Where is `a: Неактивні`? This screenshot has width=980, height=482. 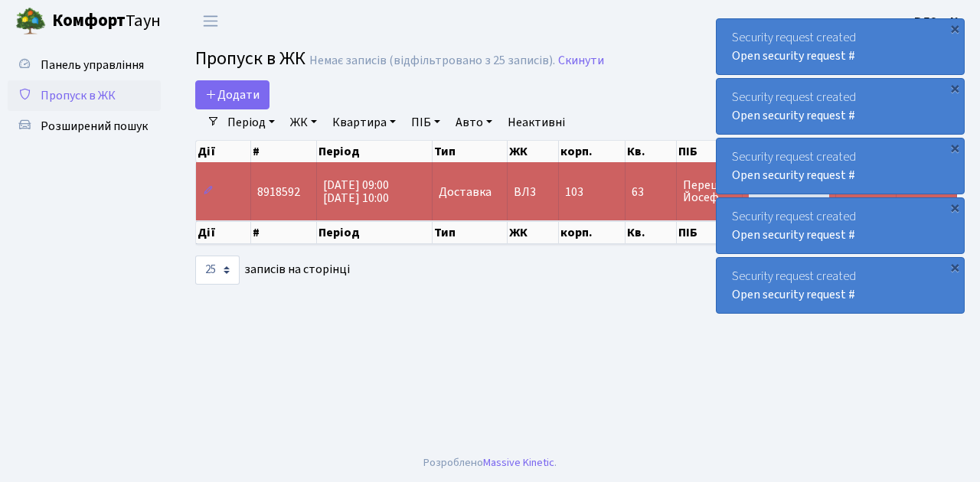
a: Неактивні is located at coordinates (536, 123).